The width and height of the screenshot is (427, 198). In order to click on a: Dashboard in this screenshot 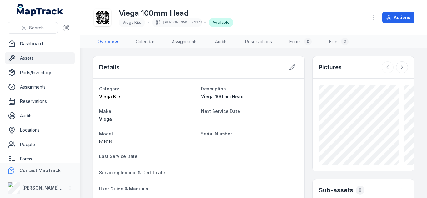, I will do `click(40, 44)`.